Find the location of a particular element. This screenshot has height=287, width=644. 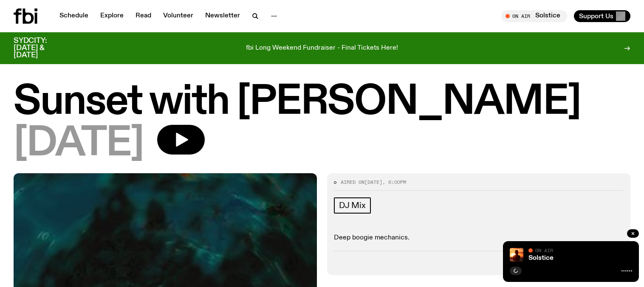

a: DJ Mix is located at coordinates (352, 205).